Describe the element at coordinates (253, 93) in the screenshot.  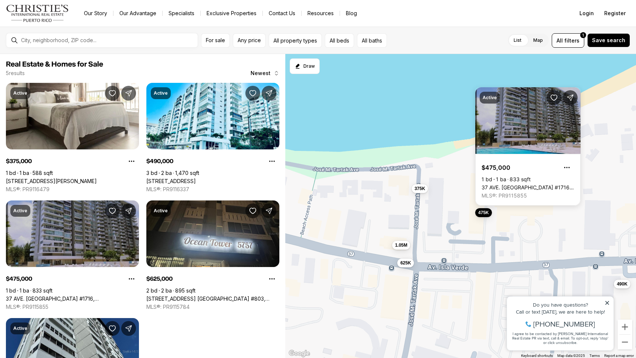
I see `button: Save Property: 6400 ISLA VERDE AV #12 B` at that location.